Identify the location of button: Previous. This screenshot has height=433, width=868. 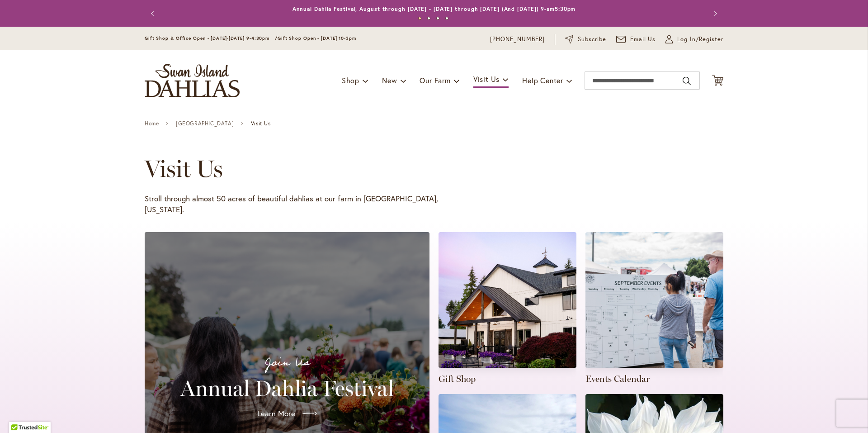
(154, 14).